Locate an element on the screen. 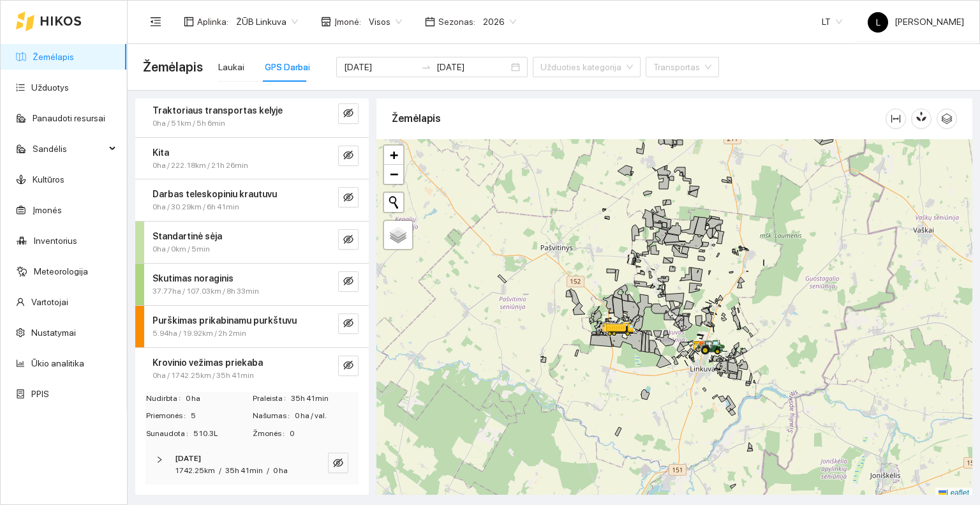 The width and height of the screenshot is (980, 505). span: 2026 is located at coordinates (500, 22).